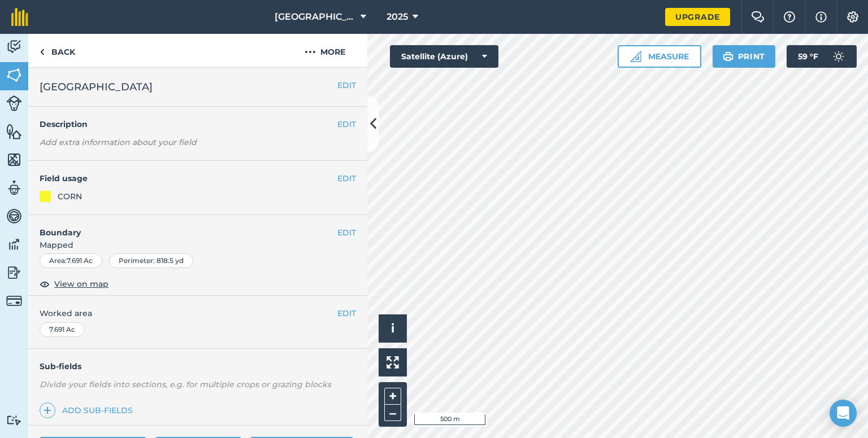  What do you see at coordinates (444, 56) in the screenshot?
I see `button: Satellite (Azure)` at bounding box center [444, 56].